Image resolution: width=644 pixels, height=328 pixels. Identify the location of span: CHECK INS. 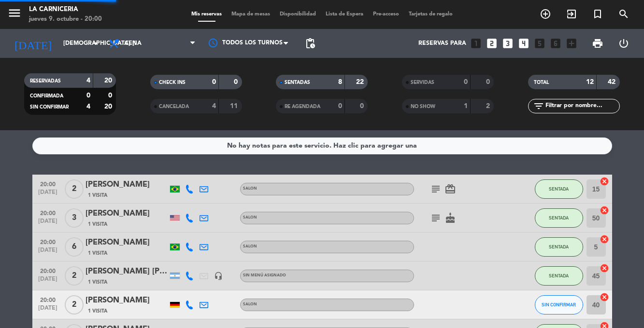
(172, 82).